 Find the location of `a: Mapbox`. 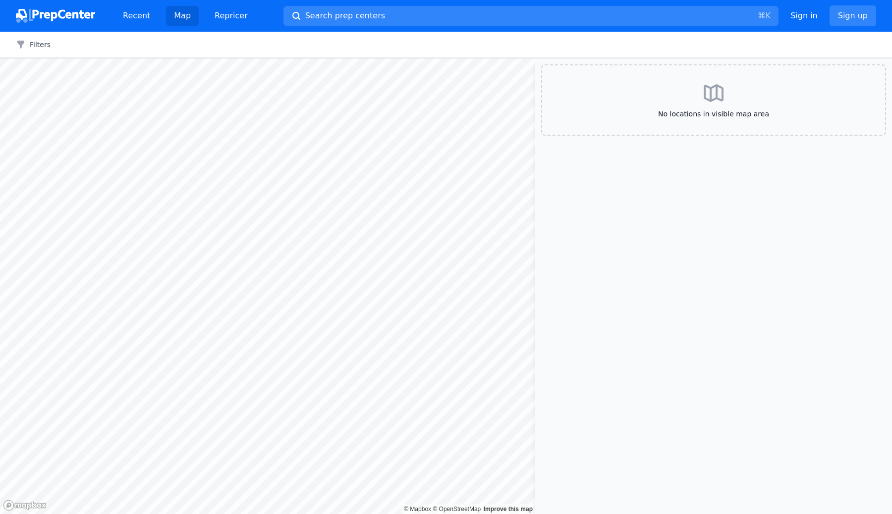

a: Mapbox is located at coordinates (417, 509).